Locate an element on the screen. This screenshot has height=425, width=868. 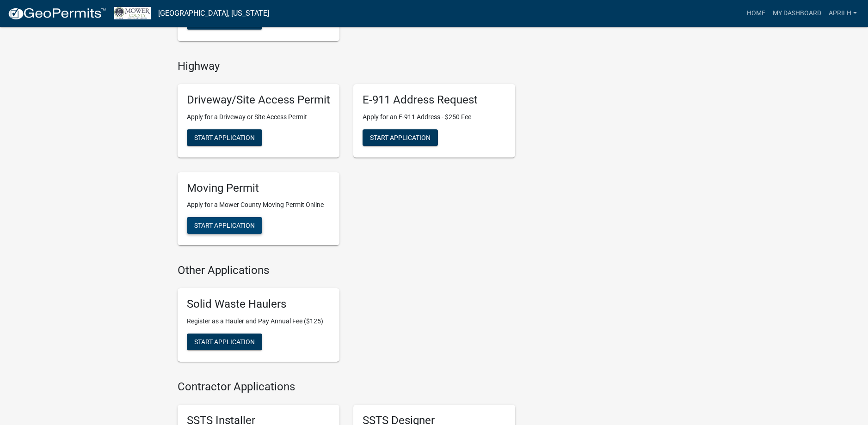
img: Mower County, Minnesota is located at coordinates (132, 13).